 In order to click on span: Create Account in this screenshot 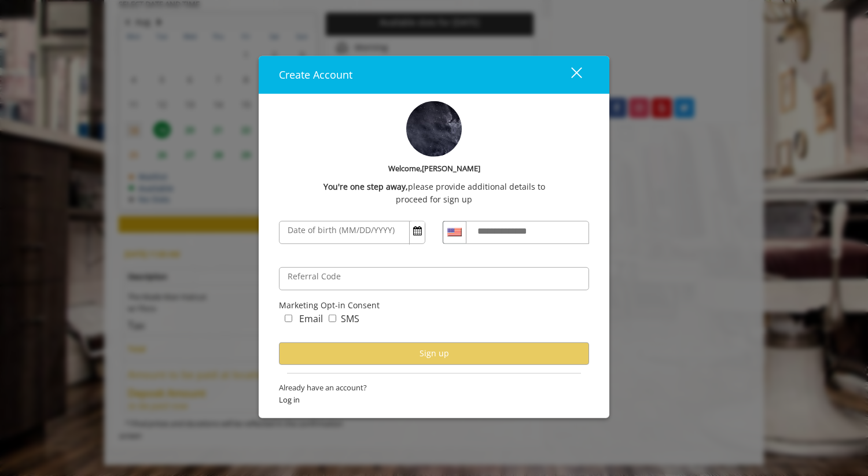, I will do `click(315, 74)`.